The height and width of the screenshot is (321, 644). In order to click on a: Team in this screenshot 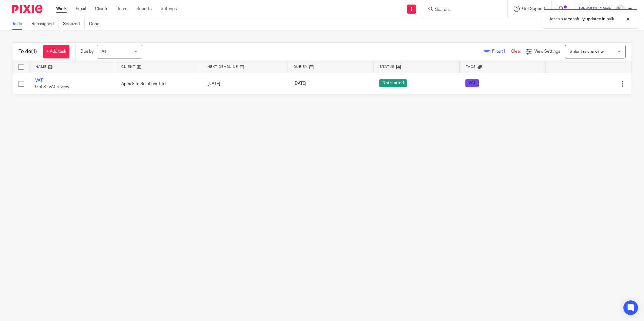, I will do `click(122, 9)`.